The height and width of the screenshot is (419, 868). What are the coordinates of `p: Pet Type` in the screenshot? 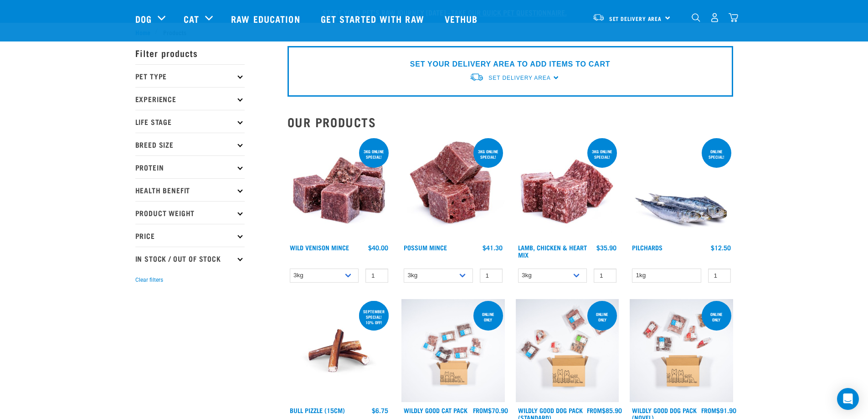 It's located at (190, 76).